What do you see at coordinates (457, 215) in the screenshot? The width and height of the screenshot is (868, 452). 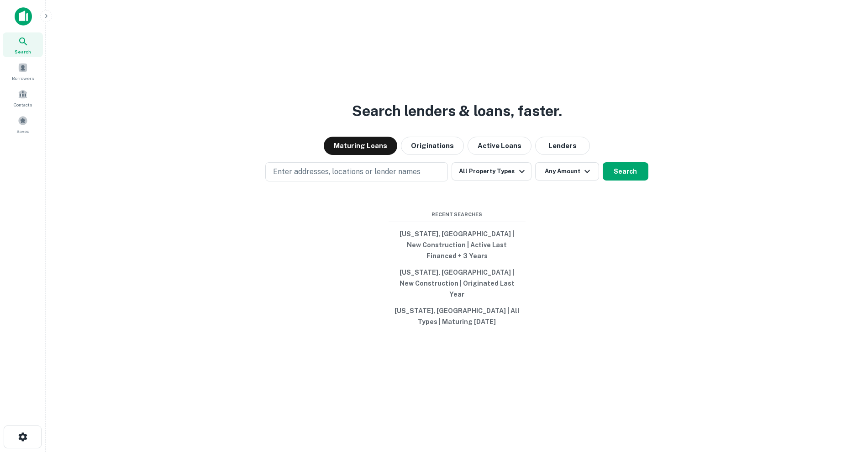 I see `span: Recent Searches` at bounding box center [457, 215].